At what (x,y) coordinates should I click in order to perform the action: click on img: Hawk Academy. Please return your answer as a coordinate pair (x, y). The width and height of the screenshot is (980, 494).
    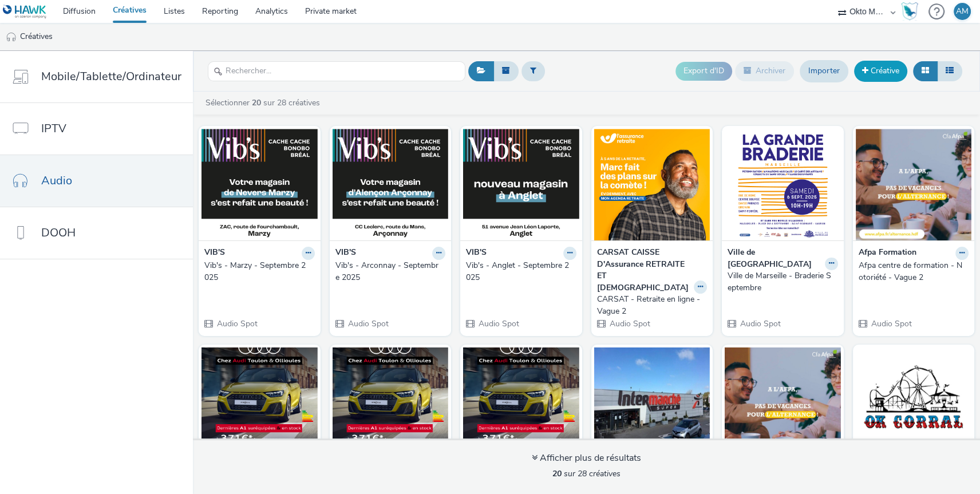
    Looking at the image, I should click on (909, 11).